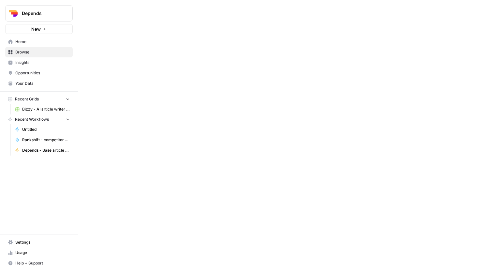 This screenshot has width=479, height=271. What do you see at coordinates (42, 42) in the screenshot?
I see `span: Home` at bounding box center [42, 42].